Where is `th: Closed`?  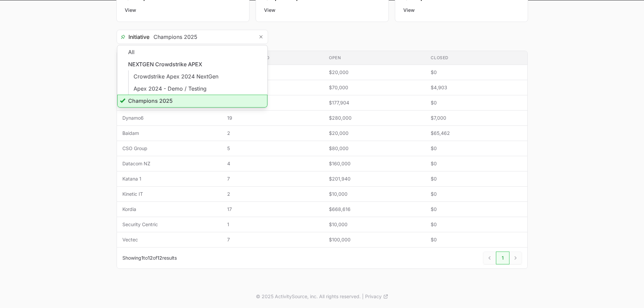 th: Closed is located at coordinates (476, 58).